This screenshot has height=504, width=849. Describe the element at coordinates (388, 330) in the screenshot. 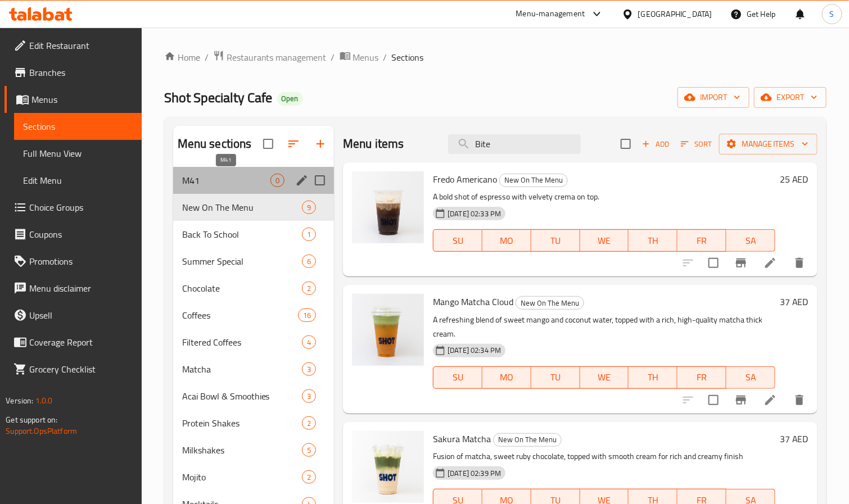

I see `img: Mango Matcha Cloud` at that location.